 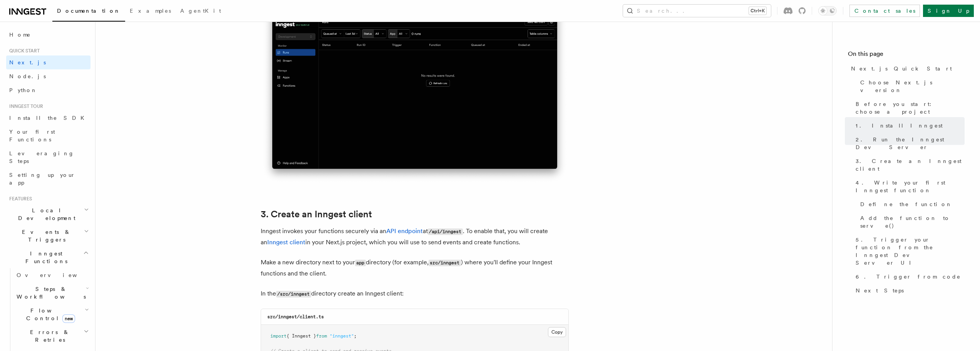 I want to click on span: 2. Run the Inngest Dev Server, so click(x=910, y=144).